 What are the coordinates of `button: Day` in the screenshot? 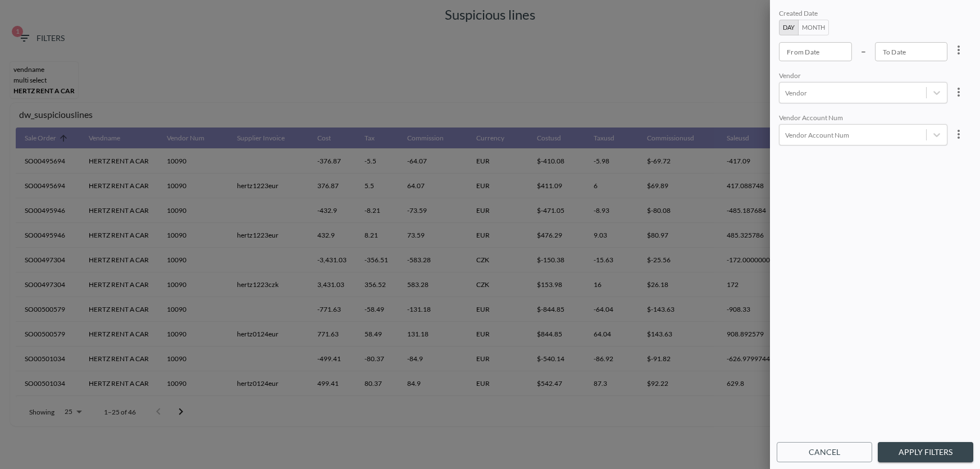 It's located at (789, 28).